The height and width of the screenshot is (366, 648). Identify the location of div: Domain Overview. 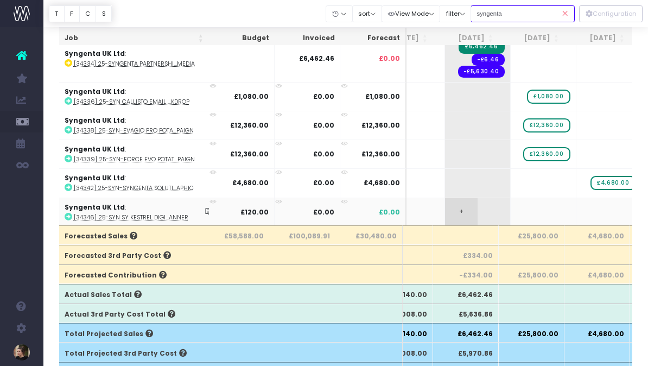
(69, 67).